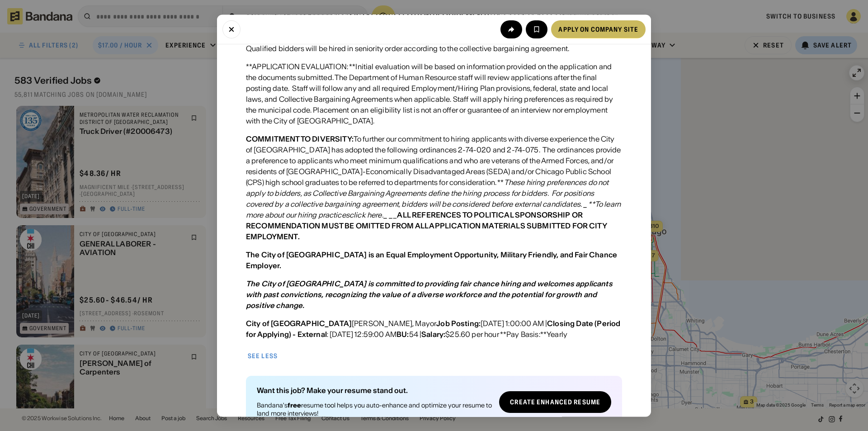  Describe the element at coordinates (598, 29) in the screenshot. I see `div: Apply on company site` at that location.